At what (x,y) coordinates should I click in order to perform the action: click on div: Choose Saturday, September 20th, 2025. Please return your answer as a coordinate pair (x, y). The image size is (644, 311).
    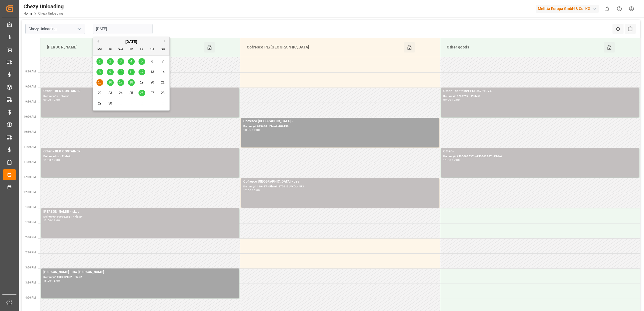
    Looking at the image, I should click on (152, 82).